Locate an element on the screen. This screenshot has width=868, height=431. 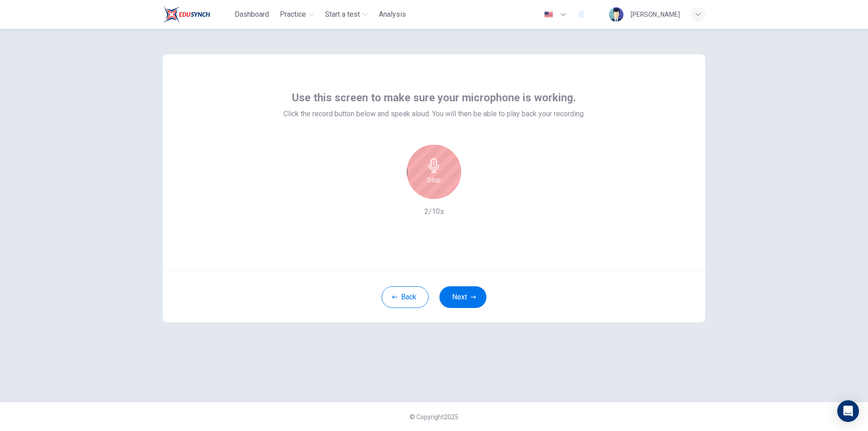
button: Dashboard is located at coordinates (252, 15).